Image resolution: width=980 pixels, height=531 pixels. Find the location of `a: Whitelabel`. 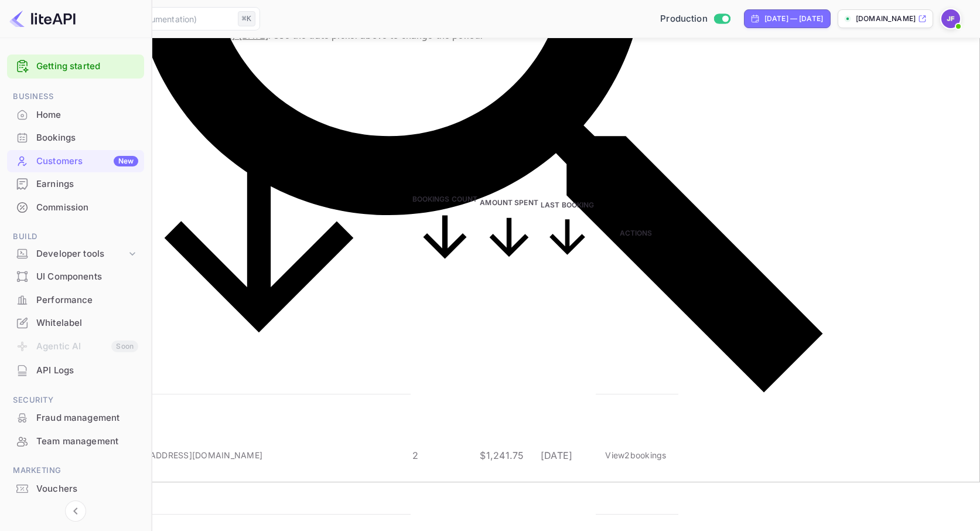

a: Whitelabel is located at coordinates (75, 322).